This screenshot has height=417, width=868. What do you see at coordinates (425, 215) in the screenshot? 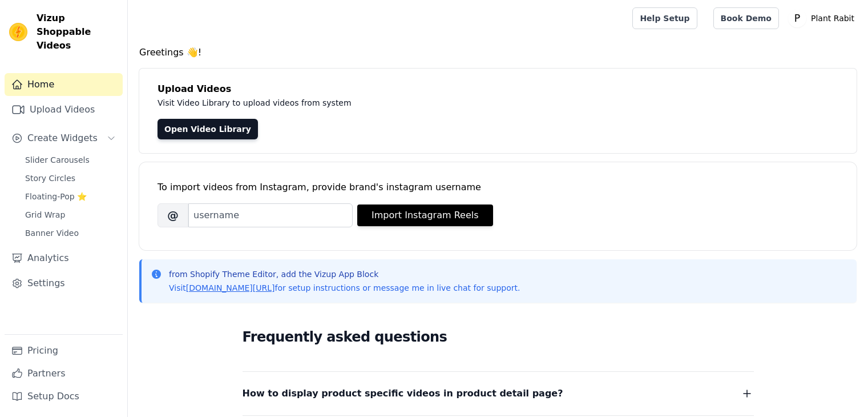
I see `button: Import Instagram Reels` at bounding box center [425, 215].